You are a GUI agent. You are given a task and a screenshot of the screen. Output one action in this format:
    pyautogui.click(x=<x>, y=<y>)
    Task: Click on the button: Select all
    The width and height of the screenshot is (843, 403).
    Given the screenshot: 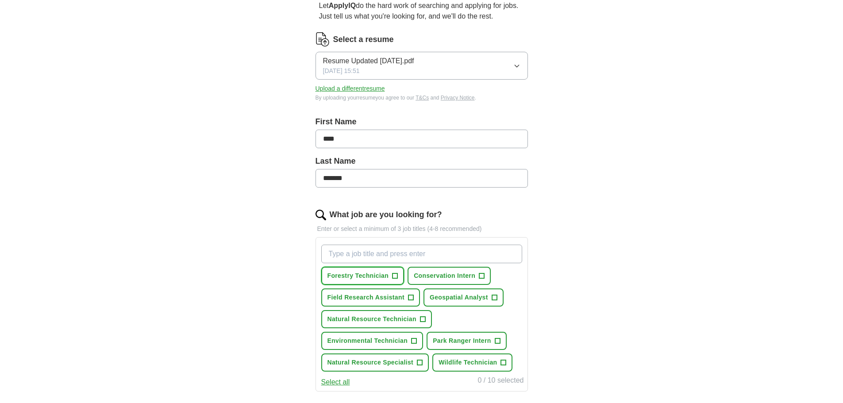 What is the action you would take?
    pyautogui.click(x=335, y=382)
    